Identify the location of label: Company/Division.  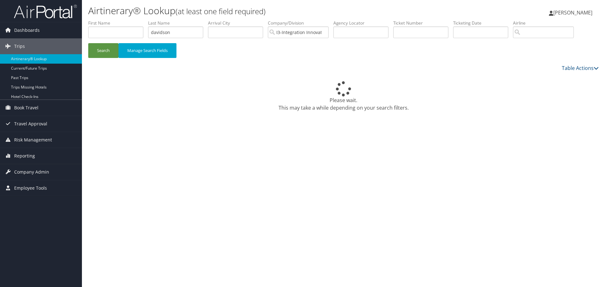
(301, 23).